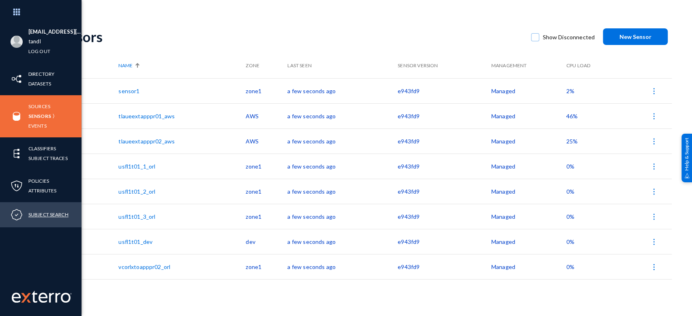 The image size is (692, 316). Describe the element at coordinates (137, 166) in the screenshot. I see `a: usfl1t01_1_orl` at that location.